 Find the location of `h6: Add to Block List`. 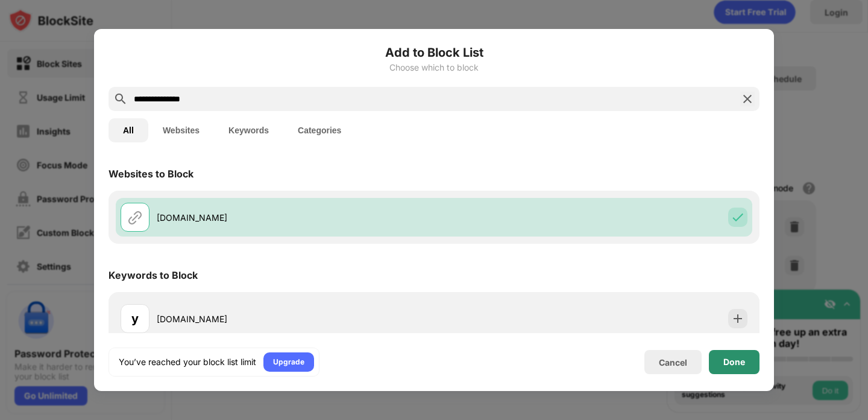

h6: Add to Block List is located at coordinates (434, 53).